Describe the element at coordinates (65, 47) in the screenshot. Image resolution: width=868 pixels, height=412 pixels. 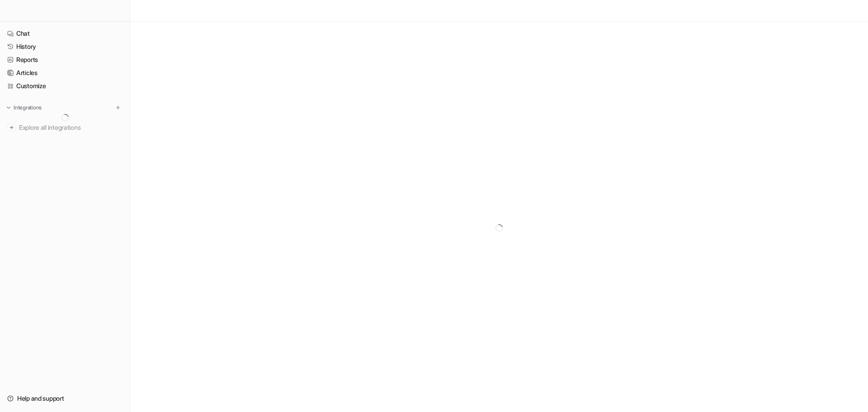
I see `a: History` at that location.